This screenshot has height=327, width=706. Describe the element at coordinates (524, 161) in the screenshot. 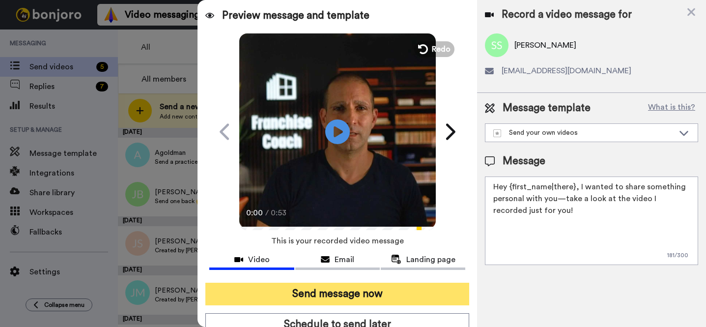

I see `span: Message` at that location.